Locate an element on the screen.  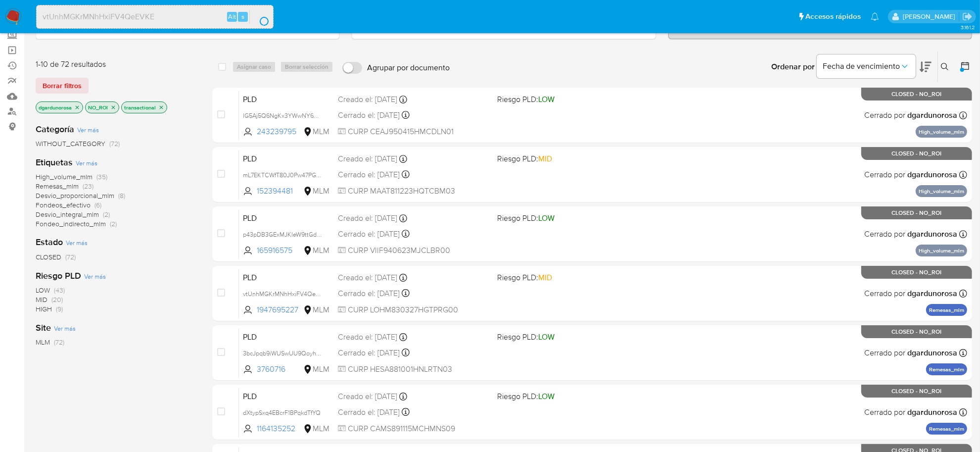
span: Accesos rápidos is located at coordinates (833, 16).